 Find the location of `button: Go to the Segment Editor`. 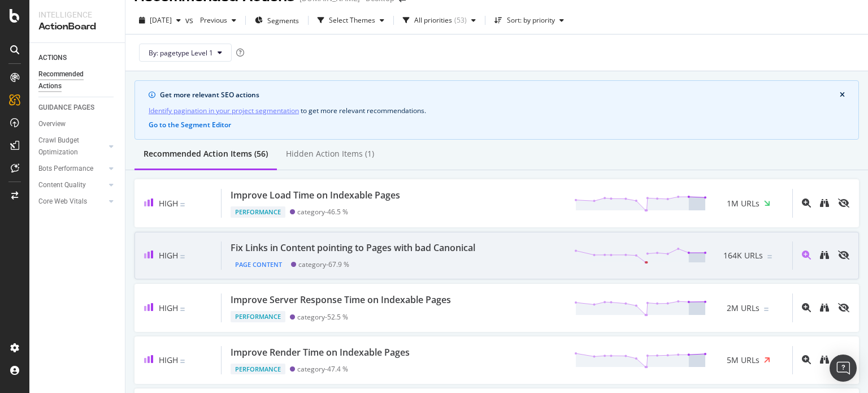

button: Go to the Segment Editor is located at coordinates (190, 125).